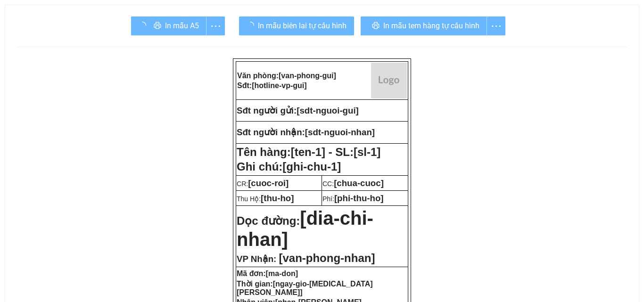 The height and width of the screenshot is (302, 644). What do you see at coordinates (265, 199) in the screenshot?
I see `span: Thu Hộ:` at bounding box center [265, 199].